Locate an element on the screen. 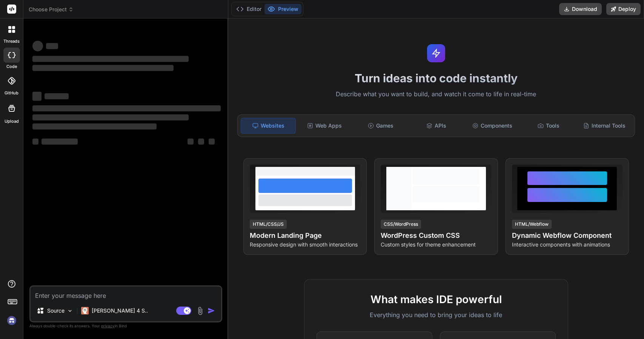  img: Pick Models is located at coordinates (70, 311).